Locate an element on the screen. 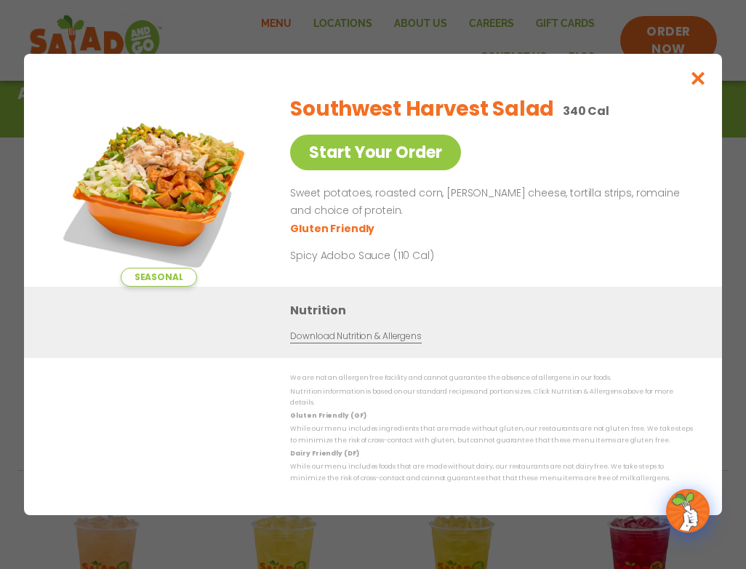  strong: Dairy Friendly (DF) is located at coordinates (324, 453).